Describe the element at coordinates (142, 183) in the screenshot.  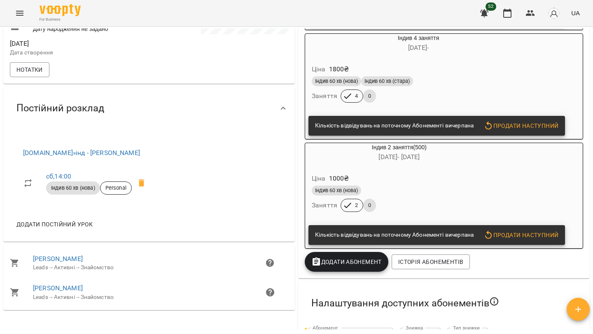
I see `span: Видалити приватний урок інд - Лабяк Ольга сб 14:00 клієнта Лабяк Ольга Дмитрівна` at that location.